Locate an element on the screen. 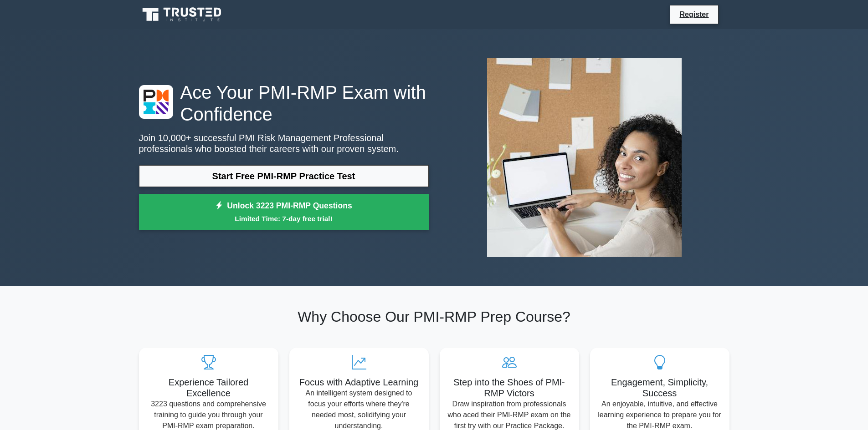 The width and height of the screenshot is (868, 430). h5: Experience Tailored Excellence is located at coordinates (208, 388).